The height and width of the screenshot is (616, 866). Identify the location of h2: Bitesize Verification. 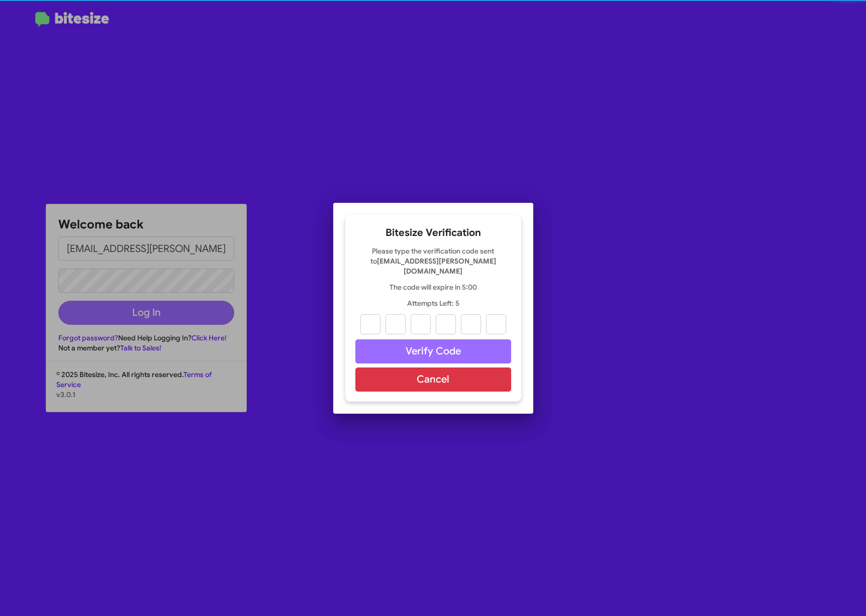
(433, 233).